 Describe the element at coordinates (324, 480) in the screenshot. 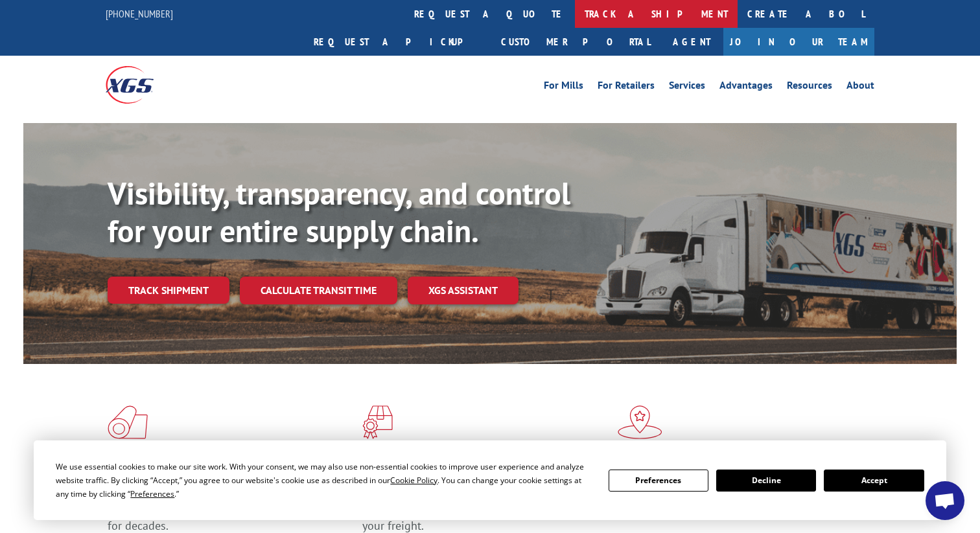

I see `div: We use essential cookies to make our site work. With your consent, we may also use non-essential ...` at that location.